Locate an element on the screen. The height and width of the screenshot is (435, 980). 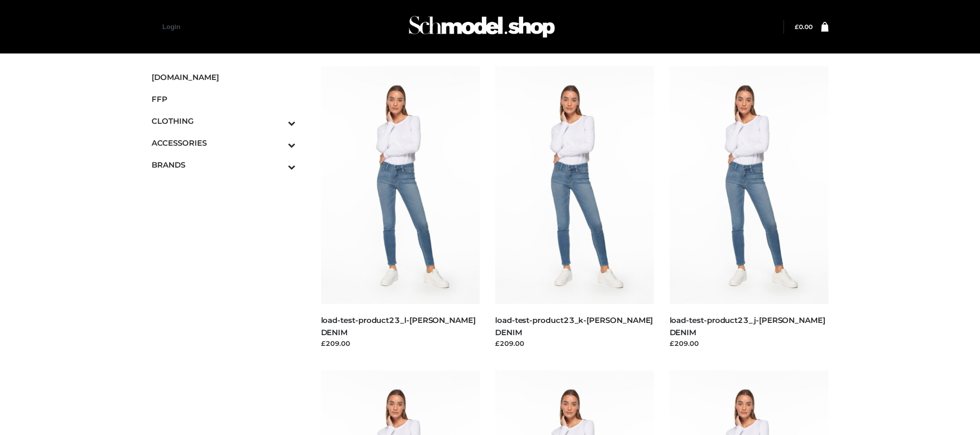
a: CLOTHINGToggle Submenu is located at coordinates (224, 121).